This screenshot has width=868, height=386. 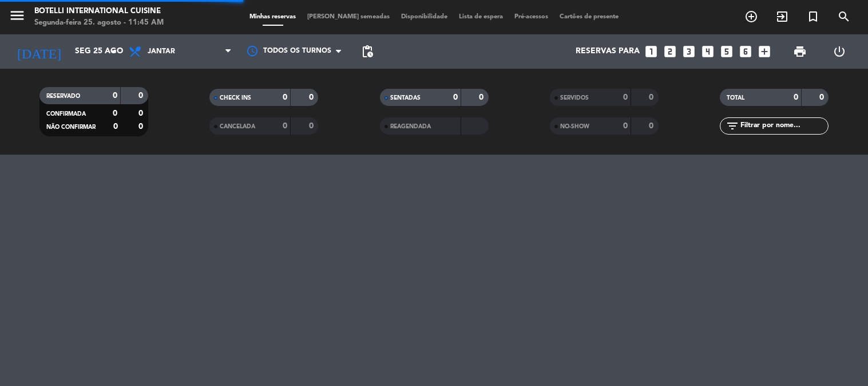 What do you see at coordinates (751, 17) in the screenshot?
I see `i: add_circle_outline` at bounding box center [751, 17].